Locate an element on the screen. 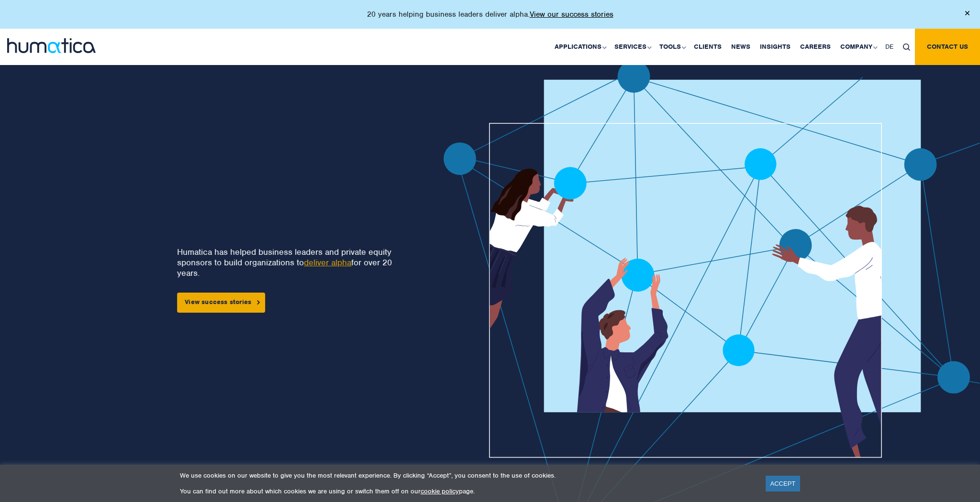 The image size is (980, 502). a: Applications is located at coordinates (579, 47).